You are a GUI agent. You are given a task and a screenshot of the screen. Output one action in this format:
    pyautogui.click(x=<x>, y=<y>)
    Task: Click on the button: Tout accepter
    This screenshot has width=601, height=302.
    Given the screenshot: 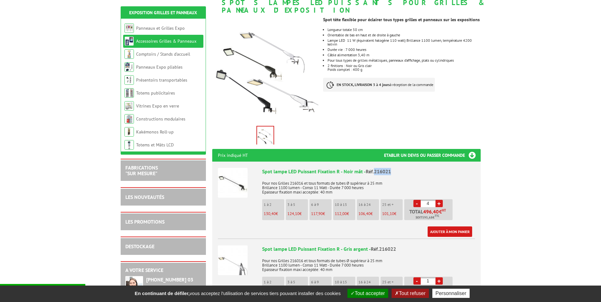 What is the action you would take?
    pyautogui.click(x=368, y=293)
    